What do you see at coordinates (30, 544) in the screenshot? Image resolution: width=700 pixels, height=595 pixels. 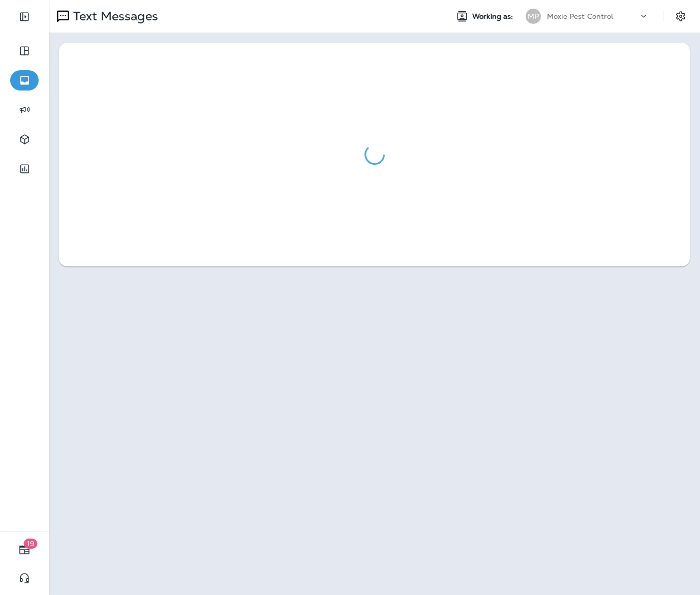 I see `span: 19` at bounding box center [30, 544].